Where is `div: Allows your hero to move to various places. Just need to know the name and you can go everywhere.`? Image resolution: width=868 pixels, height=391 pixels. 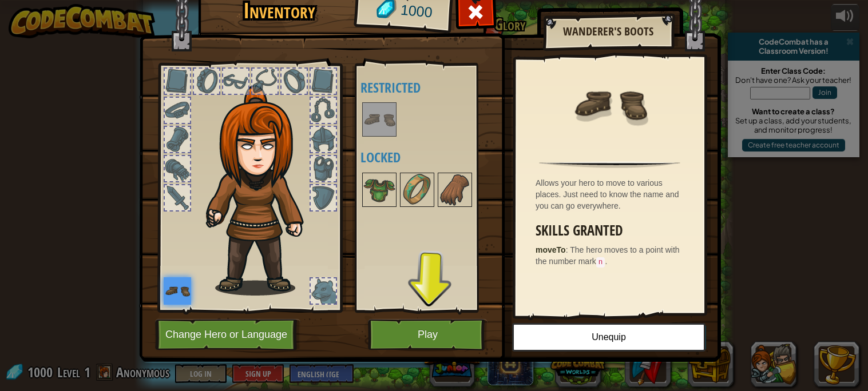
div: Allows your hero to move to various places. Just need to know the name and you can go everywhere. is located at coordinates (612, 195).